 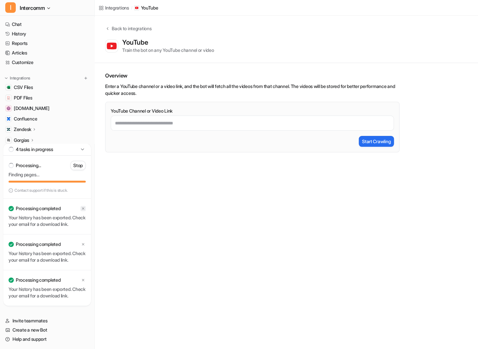 What do you see at coordinates (47, 175) in the screenshot?
I see `p: Finding pages…` at bounding box center [47, 175].